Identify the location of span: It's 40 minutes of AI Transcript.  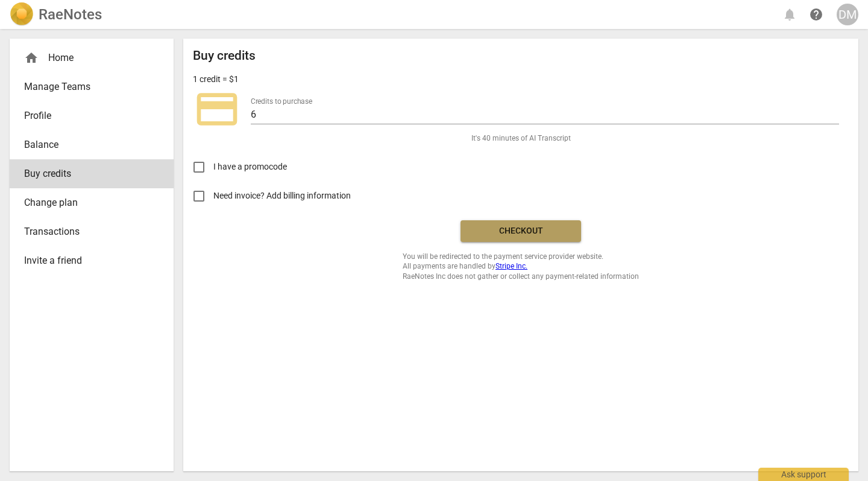
(521, 138).